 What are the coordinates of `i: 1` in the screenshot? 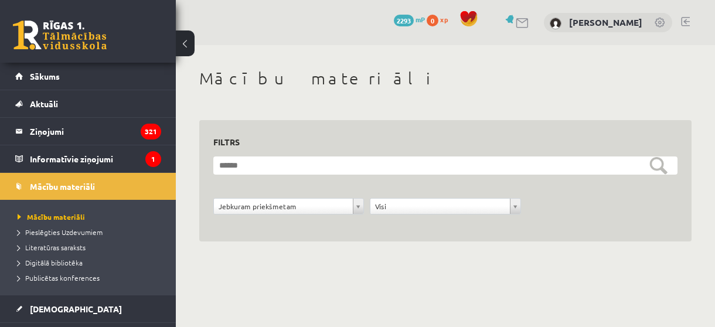 It's located at (153, 159).